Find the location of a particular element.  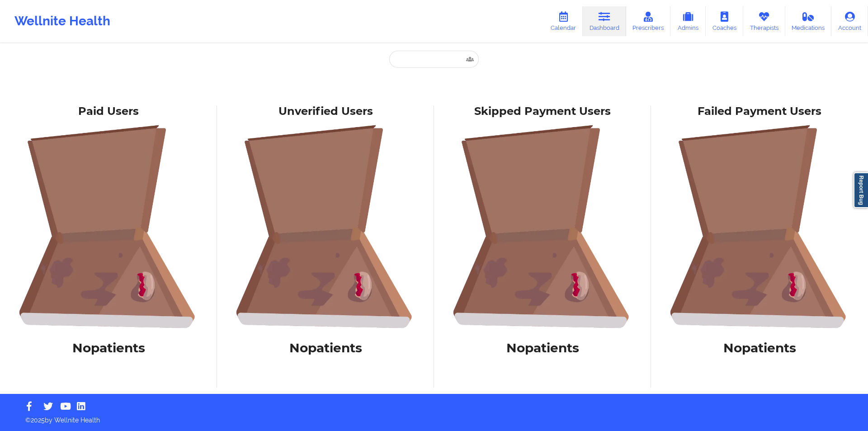

div: Unverified Users is located at coordinates (325, 111).